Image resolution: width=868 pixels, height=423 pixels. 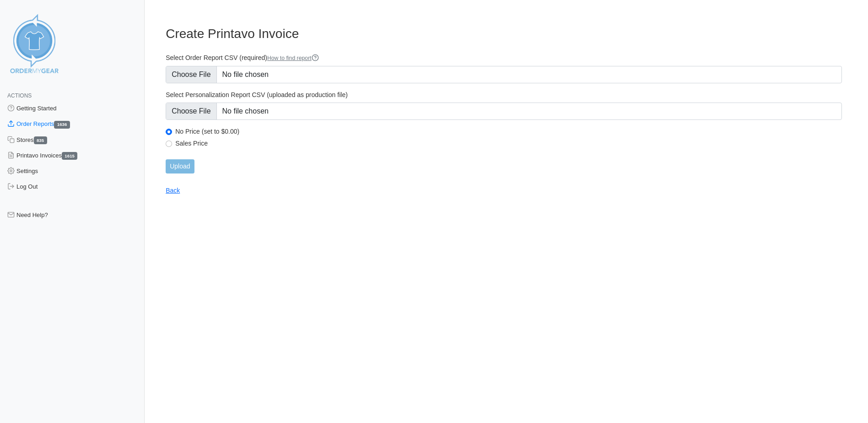 I want to click on span: 835, so click(x=40, y=140).